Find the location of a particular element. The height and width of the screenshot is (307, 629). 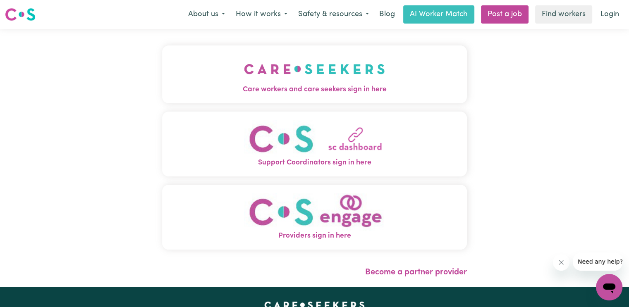

a: AI Worker Match is located at coordinates (438, 14).